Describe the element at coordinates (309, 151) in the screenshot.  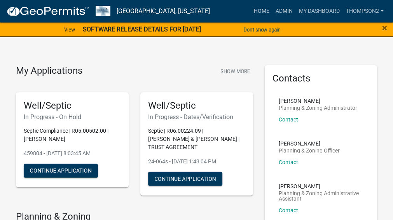
I see `p: Planning & Zoning Officer` at that location.